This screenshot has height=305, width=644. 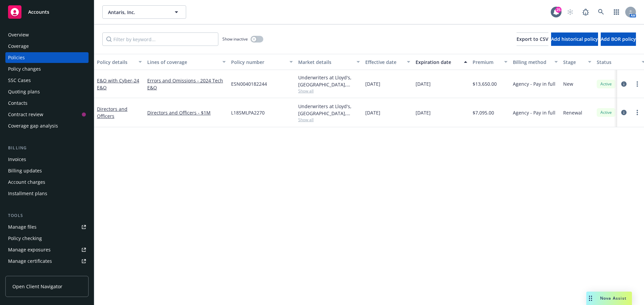 I want to click on div: Quoting plans, so click(x=24, y=92).